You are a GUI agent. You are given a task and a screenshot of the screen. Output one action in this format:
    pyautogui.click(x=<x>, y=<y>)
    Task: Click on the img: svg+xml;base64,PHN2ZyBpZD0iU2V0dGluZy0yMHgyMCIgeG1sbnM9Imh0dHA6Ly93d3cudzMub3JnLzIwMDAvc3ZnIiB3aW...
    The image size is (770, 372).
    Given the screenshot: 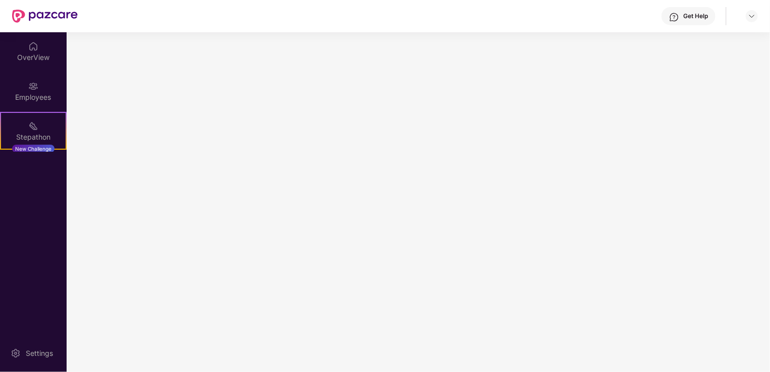 What is the action you would take?
    pyautogui.click(x=16, y=354)
    